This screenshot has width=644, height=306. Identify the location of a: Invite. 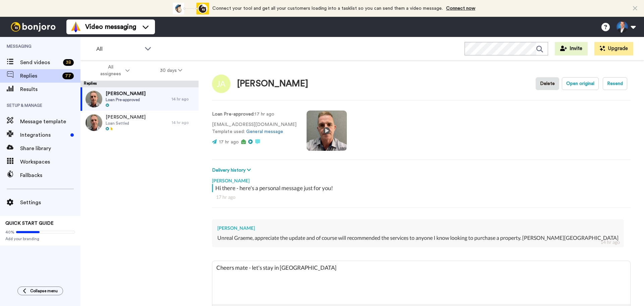
(571, 48).